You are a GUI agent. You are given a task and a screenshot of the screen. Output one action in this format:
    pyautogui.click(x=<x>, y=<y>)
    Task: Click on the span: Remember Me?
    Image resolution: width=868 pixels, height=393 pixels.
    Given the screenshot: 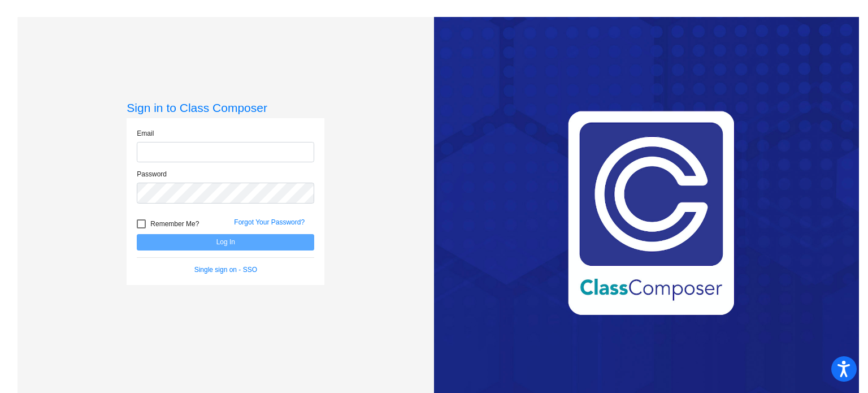 What is the action you would take?
    pyautogui.click(x=175, y=224)
    